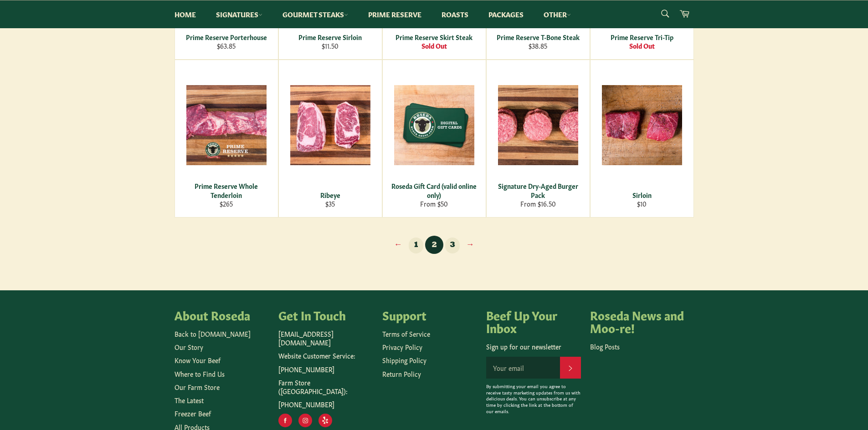 This screenshot has height=430, width=868. Describe the element at coordinates (330, 37) in the screenshot. I see `div: Prime Reserve Sirloin` at that location.